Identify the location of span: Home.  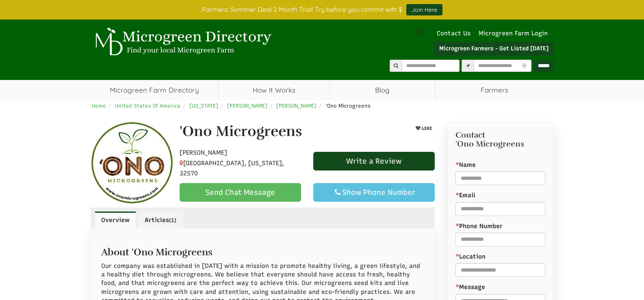
(99, 106).